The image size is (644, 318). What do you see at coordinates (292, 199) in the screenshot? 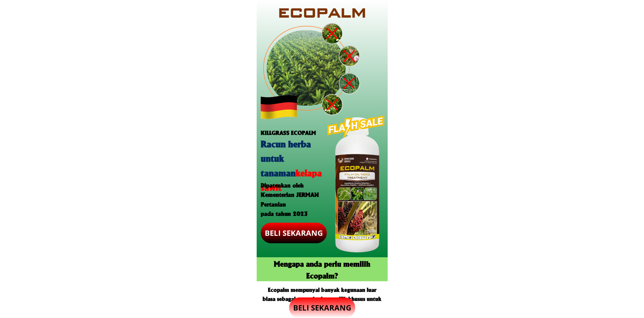
I see `h3: Dipatenkan oleh Kementerian JERMAN Pertanian pada tahun 2023` at bounding box center [292, 199].